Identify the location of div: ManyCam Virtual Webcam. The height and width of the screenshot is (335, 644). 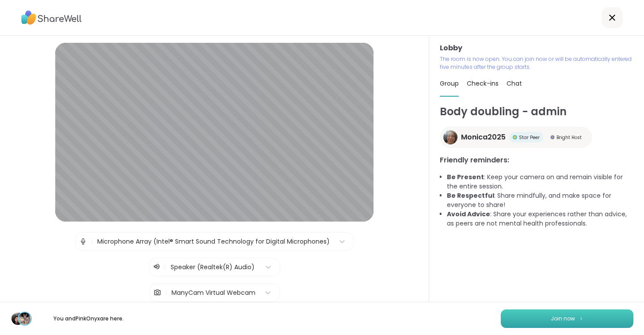
(214, 293).